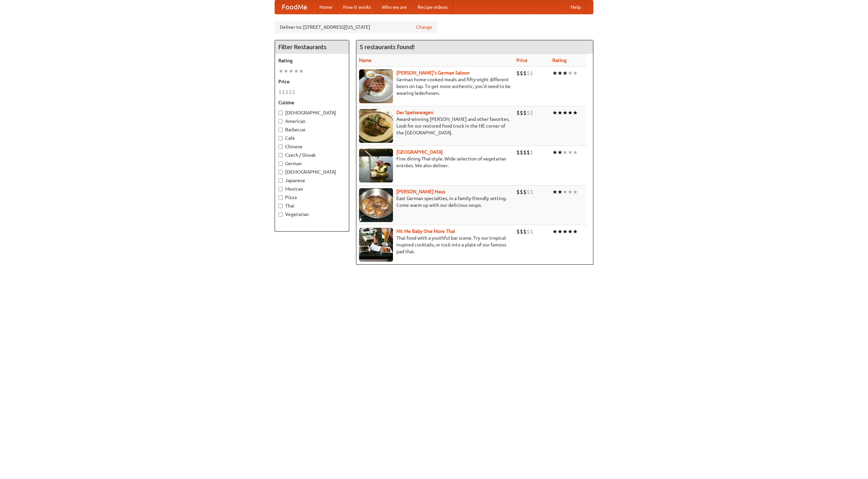 The width and height of the screenshot is (868, 479). Describe the element at coordinates (280, 155) in the screenshot. I see `input: Czech / Slovak` at that location.